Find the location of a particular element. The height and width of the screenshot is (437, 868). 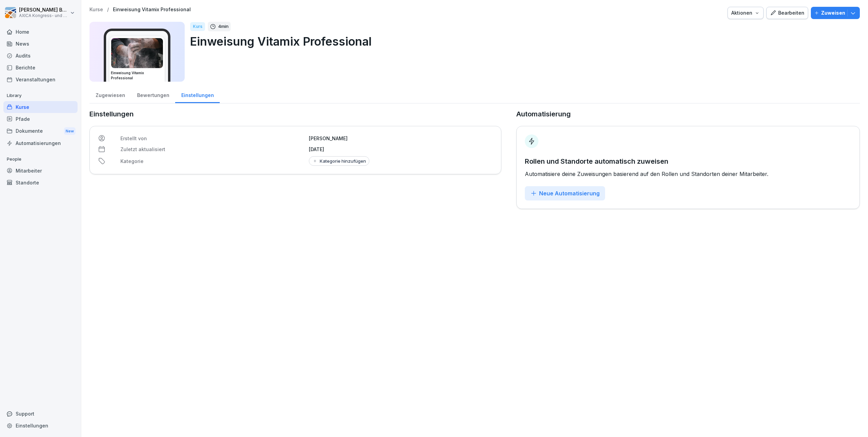

a: Bewertungen is located at coordinates (153, 95).